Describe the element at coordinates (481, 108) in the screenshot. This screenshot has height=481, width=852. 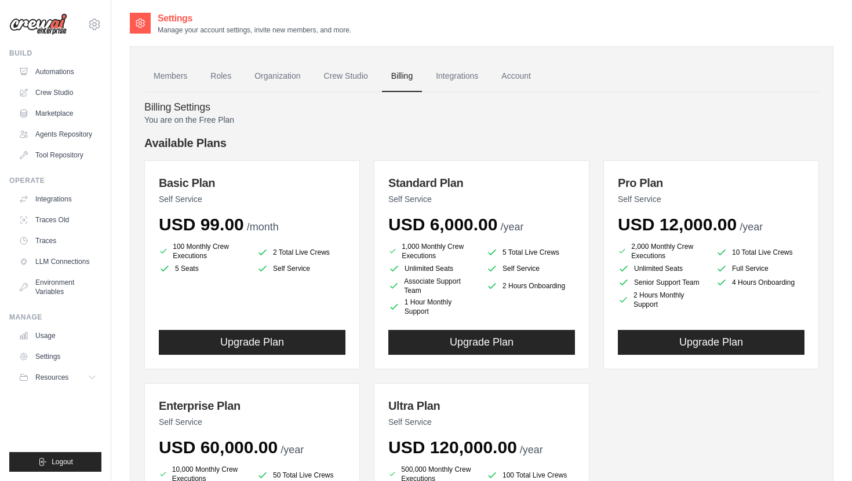
I see `h4: Billing Settings` at that location.